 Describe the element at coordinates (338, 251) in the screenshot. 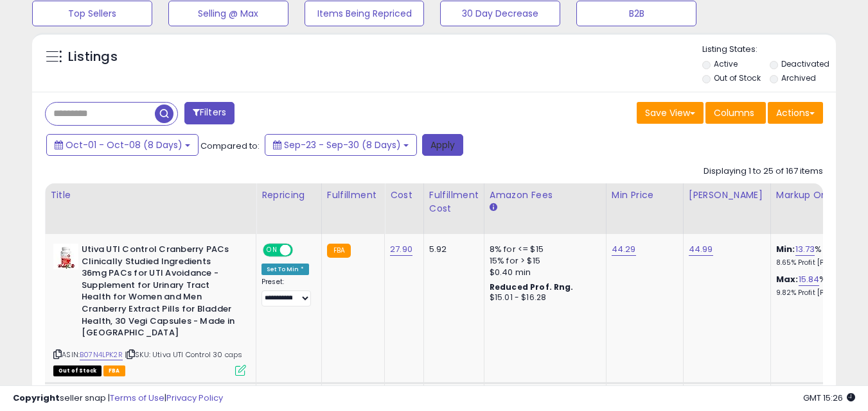

I see `small: FBA` at that location.